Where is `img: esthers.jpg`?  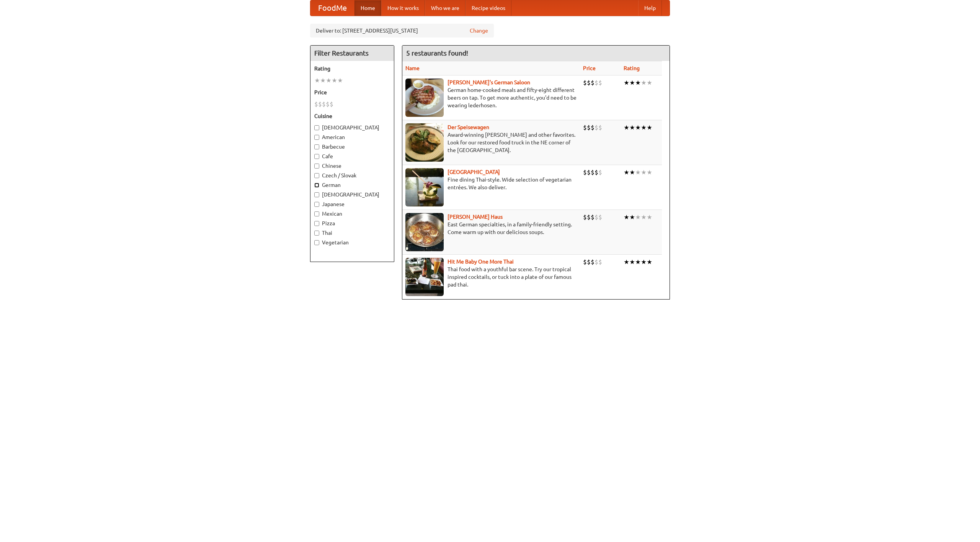
img: esthers.jpg is located at coordinates (425, 97).